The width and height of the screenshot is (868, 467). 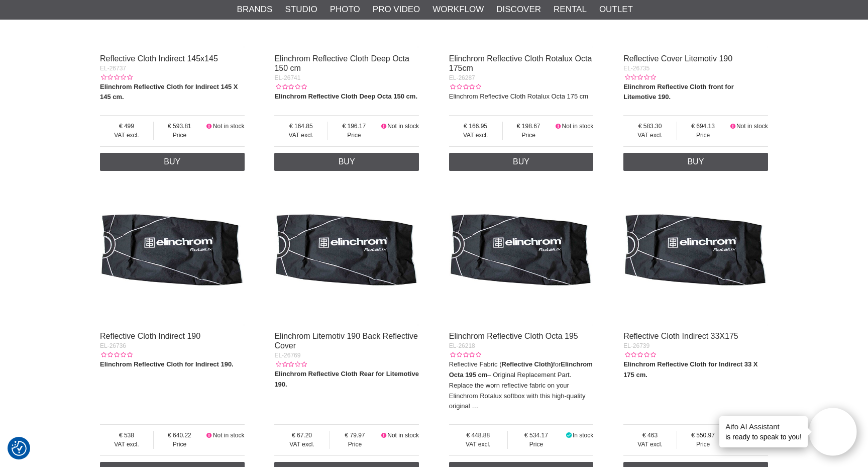 What do you see at coordinates (636, 346) in the screenshot?
I see `span: EL-26739` at bounding box center [636, 346].